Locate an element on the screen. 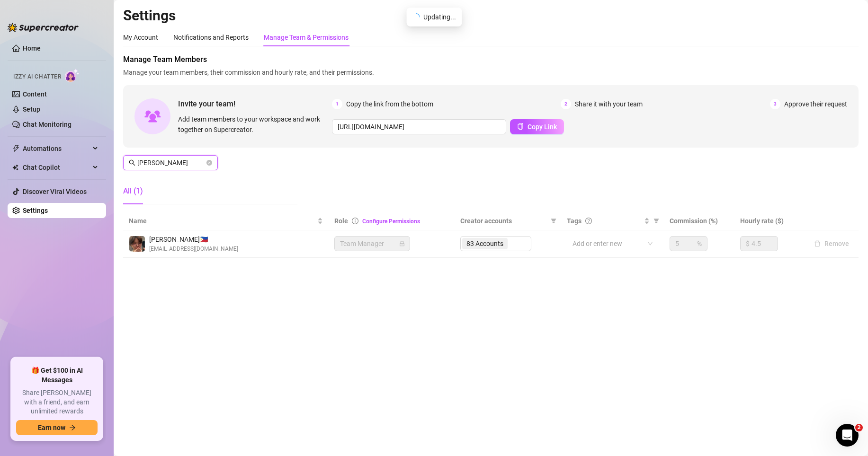 This screenshot has width=868, height=456. th: Commission (%) is located at coordinates (699, 221).